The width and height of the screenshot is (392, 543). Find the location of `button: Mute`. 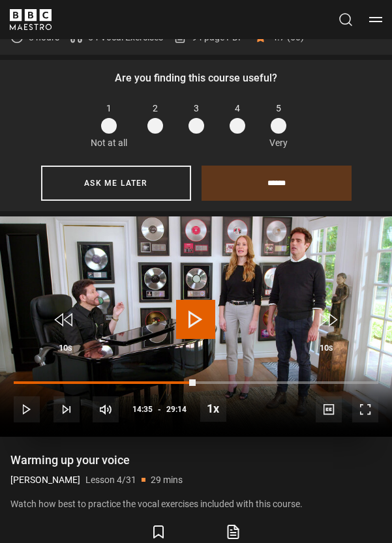

button: Mute is located at coordinates (106, 409).